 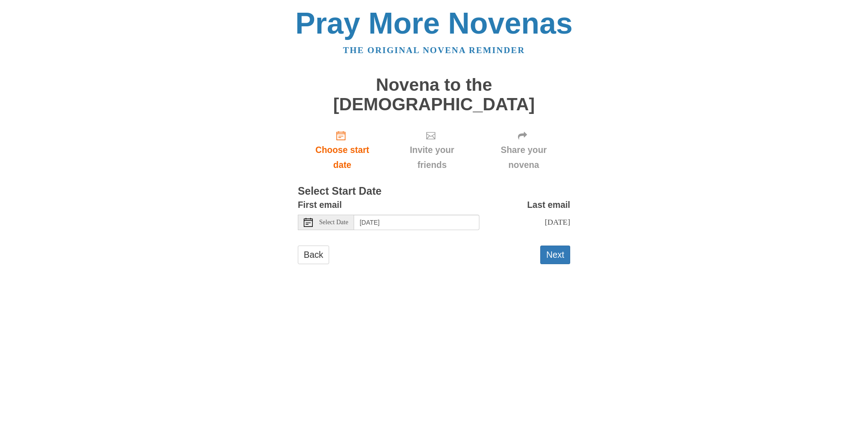 What do you see at coordinates (434, 23) in the screenshot?
I see `a: Pray More Novenas` at bounding box center [434, 23].